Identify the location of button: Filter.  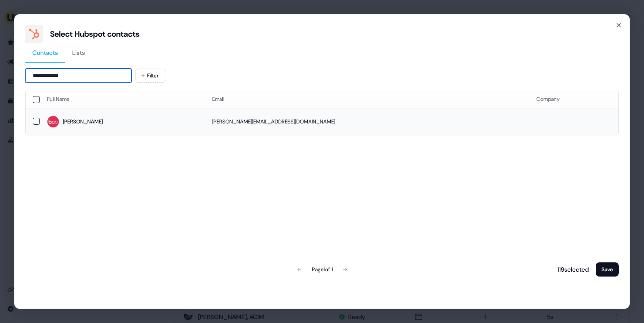
(151, 76).